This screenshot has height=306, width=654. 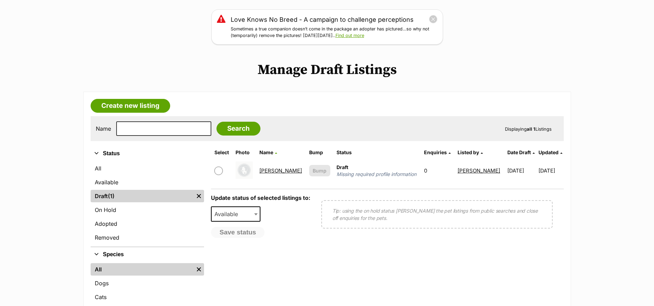 What do you see at coordinates (147, 224) in the screenshot?
I see `a: Adopted` at bounding box center [147, 224].